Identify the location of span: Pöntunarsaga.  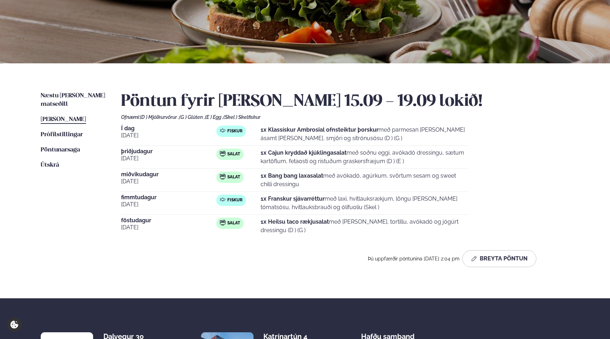
(60, 150).